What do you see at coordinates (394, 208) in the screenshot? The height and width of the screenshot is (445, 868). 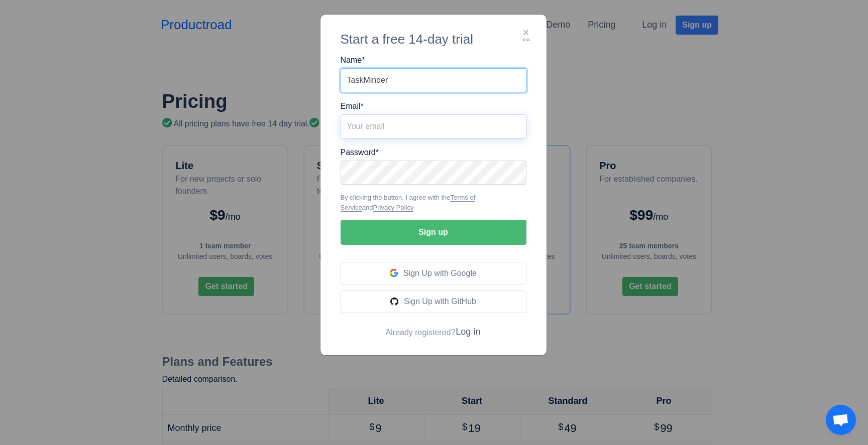 I see `a: Privacy Policy` at bounding box center [394, 208].